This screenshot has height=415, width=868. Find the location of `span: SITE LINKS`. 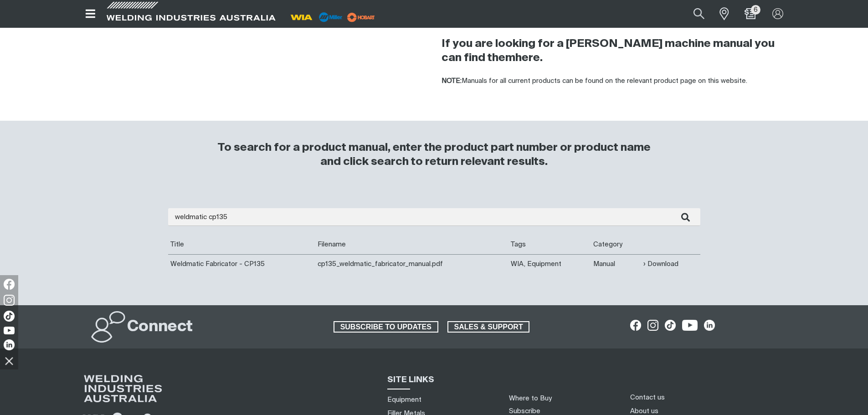

span: SITE LINKS is located at coordinates (411, 380).